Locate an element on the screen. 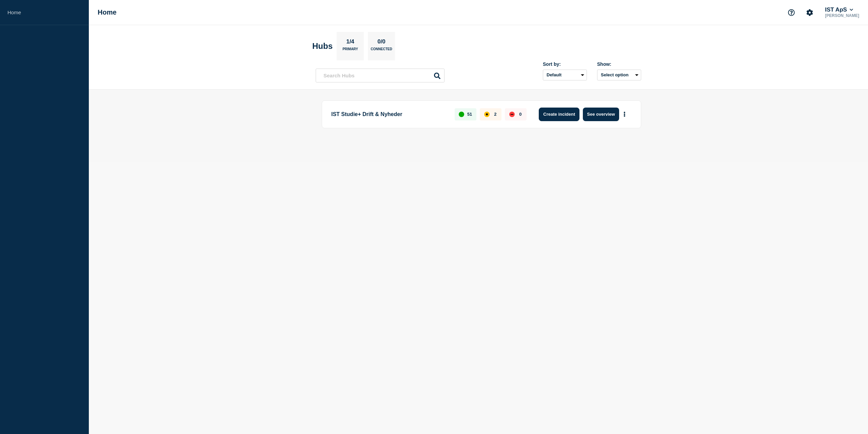  button: Create incident is located at coordinates (559, 114).